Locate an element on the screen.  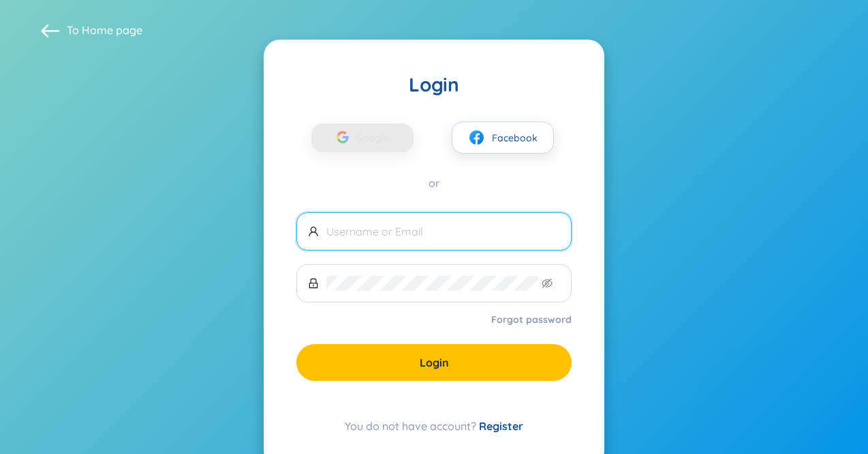
div: You do not have account? is located at coordinates (434, 426).